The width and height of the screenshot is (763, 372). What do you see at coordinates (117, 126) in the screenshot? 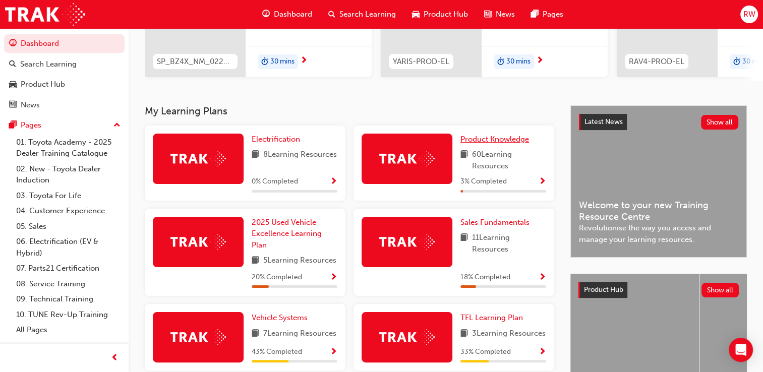
I see `span: up-icon` at bounding box center [117, 126].